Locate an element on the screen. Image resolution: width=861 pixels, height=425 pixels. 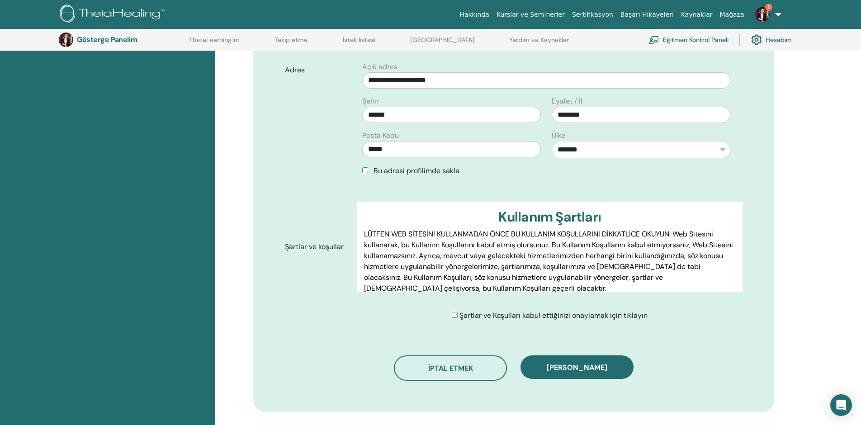
font: Takip etme is located at coordinates (291, 40).